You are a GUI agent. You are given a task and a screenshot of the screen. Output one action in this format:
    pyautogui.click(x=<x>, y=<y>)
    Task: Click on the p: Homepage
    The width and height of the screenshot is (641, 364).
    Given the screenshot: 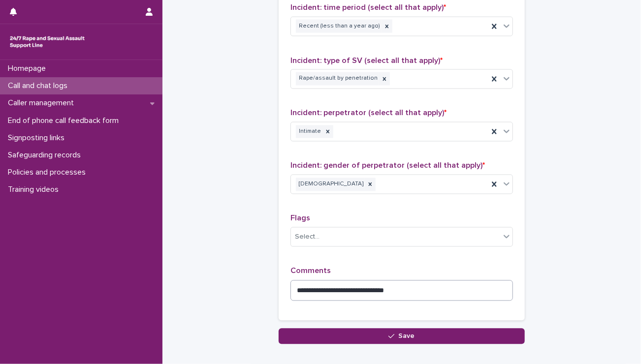 What is the action you would take?
    pyautogui.click(x=29, y=68)
    